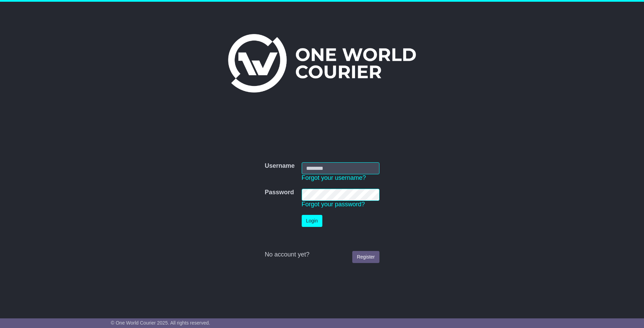 This screenshot has height=328, width=644. Describe the element at coordinates (322, 63) in the screenshot. I see `img: One World` at that location.